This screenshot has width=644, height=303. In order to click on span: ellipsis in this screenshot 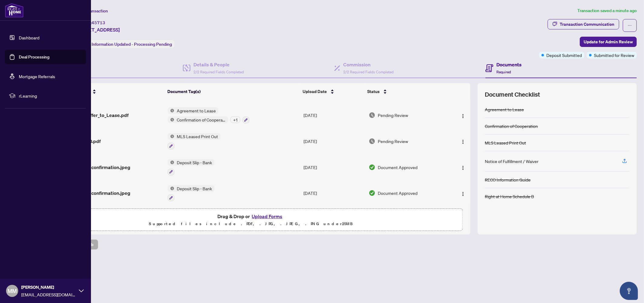, I will do `click(629, 25)`.